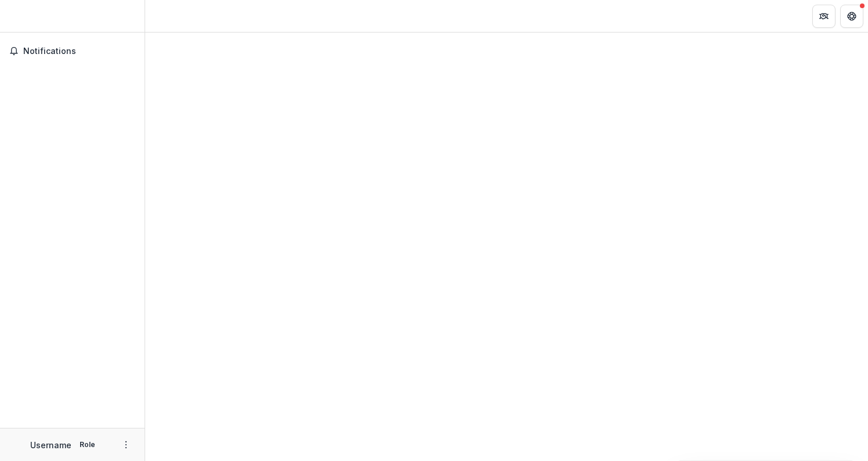 Image resolution: width=868 pixels, height=461 pixels. I want to click on p: Username, so click(50, 444).